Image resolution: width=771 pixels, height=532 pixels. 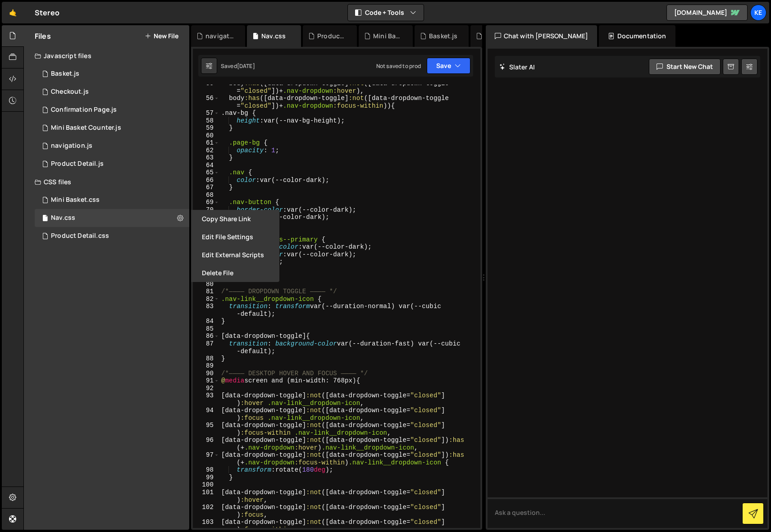 What do you see at coordinates (206, 399) in the screenshot?
I see `div: 93` at bounding box center [206, 399].